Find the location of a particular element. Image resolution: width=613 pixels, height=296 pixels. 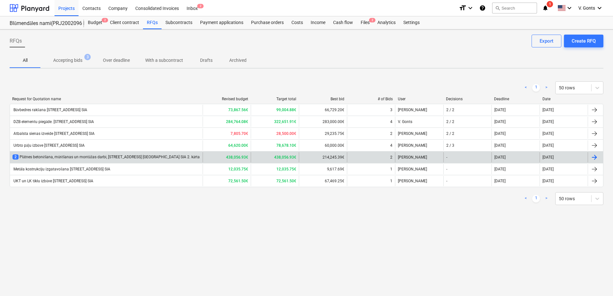

button: Search is located at coordinates (514, 8).